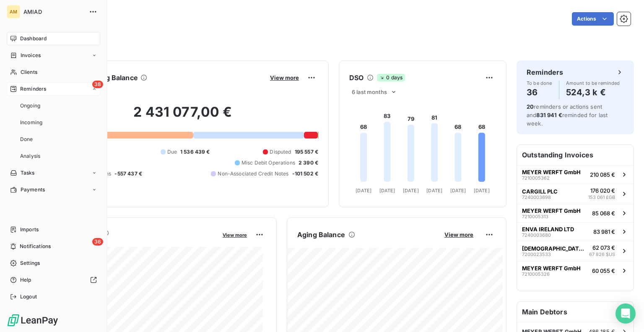  Describe the element at coordinates (27, 173) in the screenshot. I see `span: Tasks` at that location.